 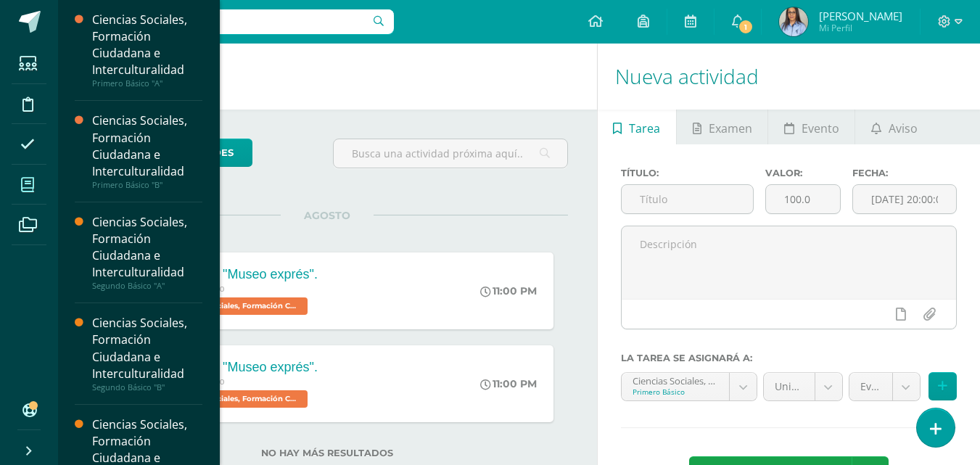 I want to click on span: Ciencias Sociales, Formación Ciudadana e Interculturalidad 'B', so click(x=235, y=399).